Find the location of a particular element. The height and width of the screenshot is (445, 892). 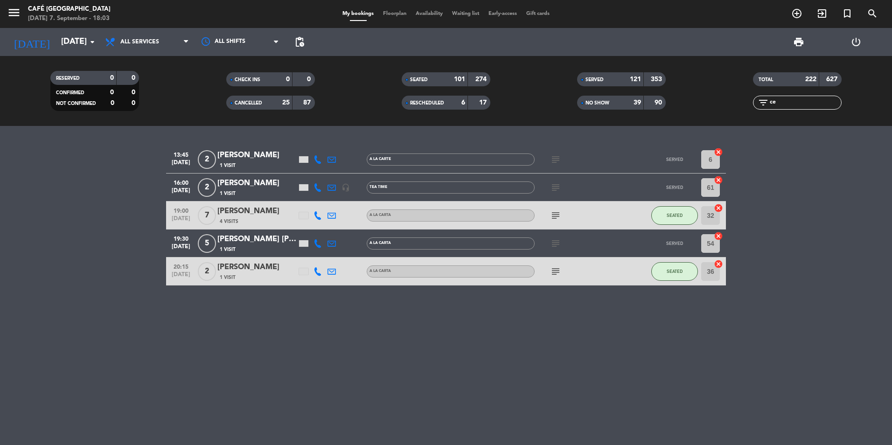

strong: 222 is located at coordinates (811, 79).